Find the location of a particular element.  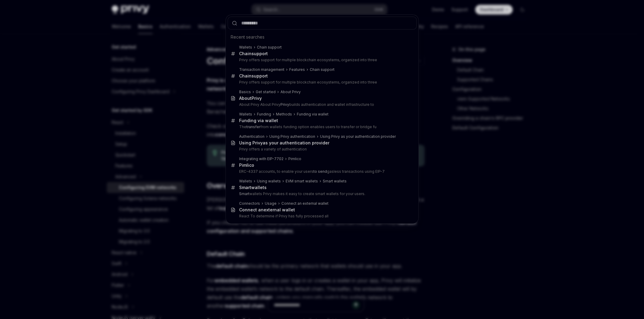

div: Features is located at coordinates (297, 70).